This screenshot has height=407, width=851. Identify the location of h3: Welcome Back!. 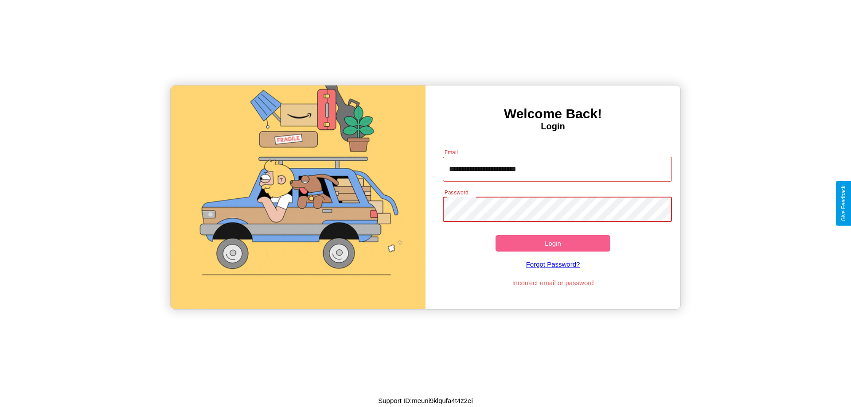
(553, 114).